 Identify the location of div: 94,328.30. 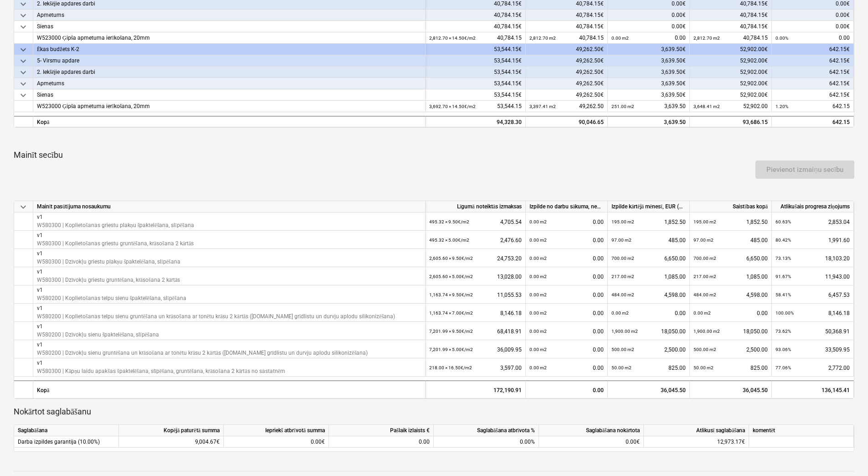
(475, 122).